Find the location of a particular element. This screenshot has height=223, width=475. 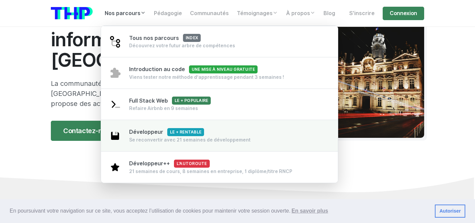

img: git-4-38d7f056ac829478e83c2c2dd81de47b.svg is located at coordinates (115, 41).